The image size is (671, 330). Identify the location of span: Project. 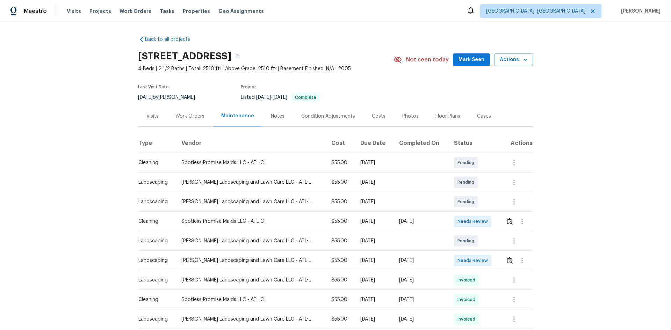
(249, 87).